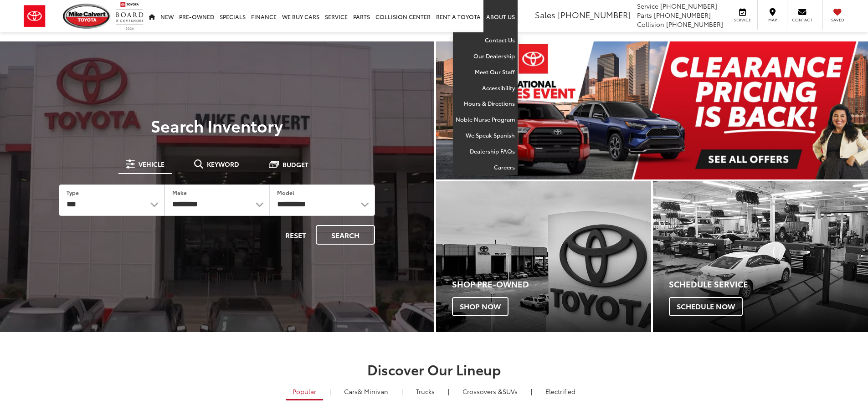  What do you see at coordinates (650, 24) in the screenshot?
I see `span: Collision` at bounding box center [650, 24].